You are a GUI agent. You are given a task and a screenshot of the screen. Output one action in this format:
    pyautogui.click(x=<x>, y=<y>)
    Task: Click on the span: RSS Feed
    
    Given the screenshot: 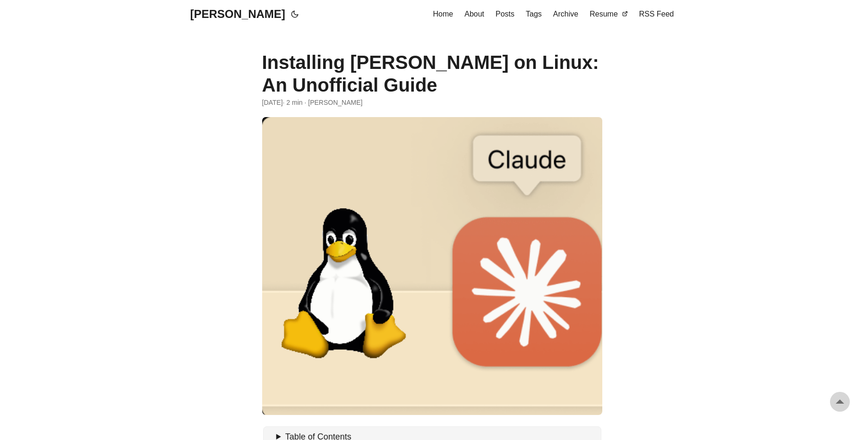 What is the action you would take?
    pyautogui.click(x=656, y=14)
    